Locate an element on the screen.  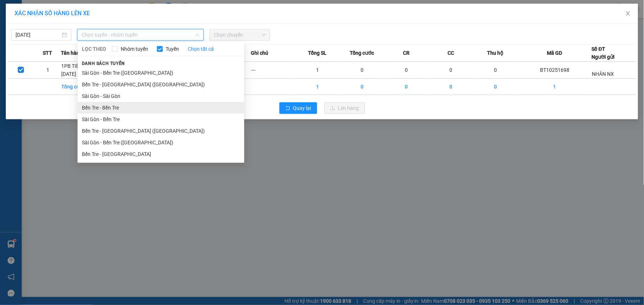
span: SL is located at coordinates (40, 52).